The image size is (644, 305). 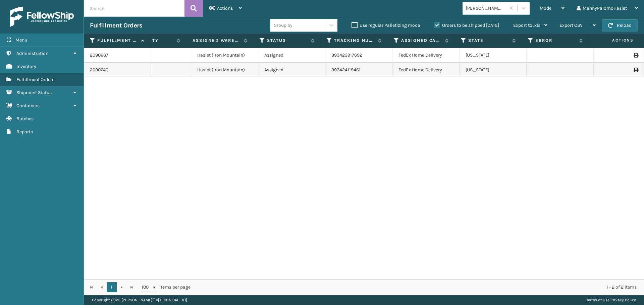 I want to click on div: 1 - 2 of 2 items, so click(x=418, y=287).